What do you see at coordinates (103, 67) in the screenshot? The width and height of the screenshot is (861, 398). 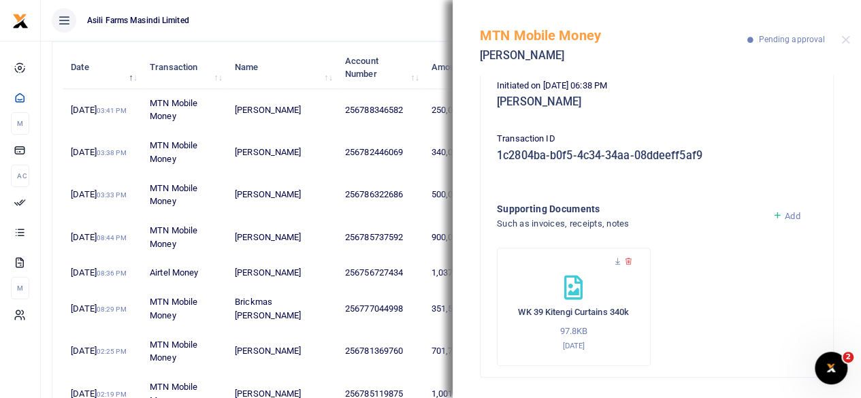 I see `th: Date: activate to sort column descending` at bounding box center [103, 67].